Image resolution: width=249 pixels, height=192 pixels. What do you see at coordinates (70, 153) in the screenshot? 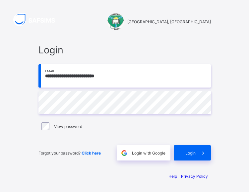
I see `span: Forgot your password?` at bounding box center [70, 153].